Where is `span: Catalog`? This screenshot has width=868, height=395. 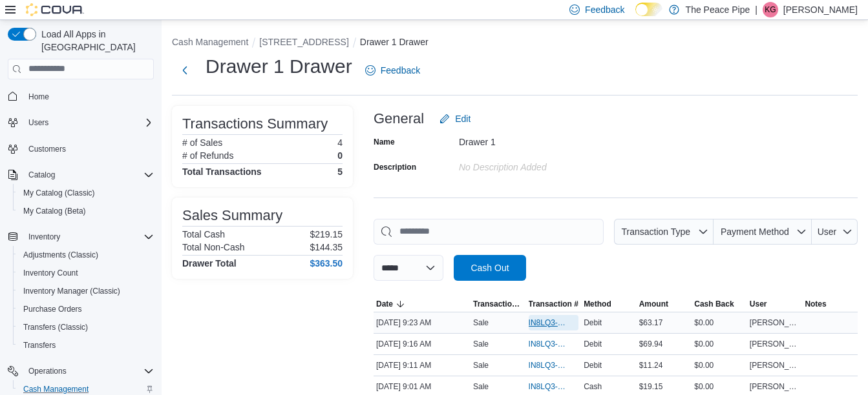 span: Catalog is located at coordinates (41, 175).